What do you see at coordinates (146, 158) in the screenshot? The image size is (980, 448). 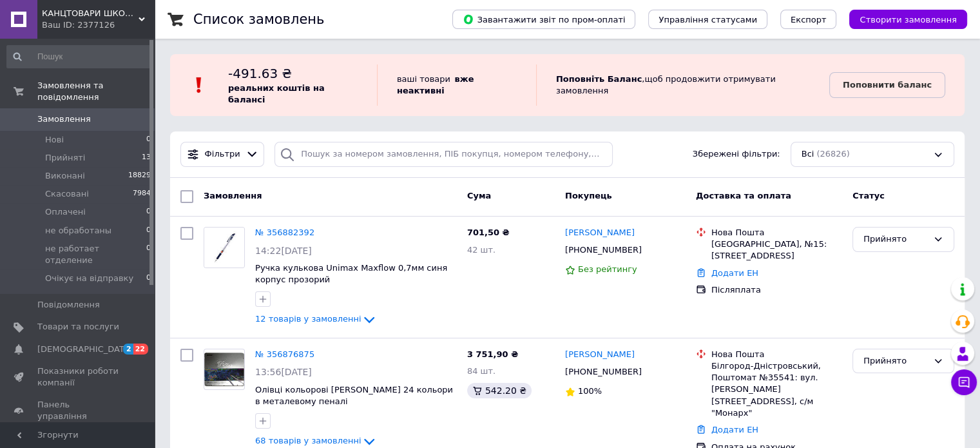 I see `span: 13` at bounding box center [146, 158].